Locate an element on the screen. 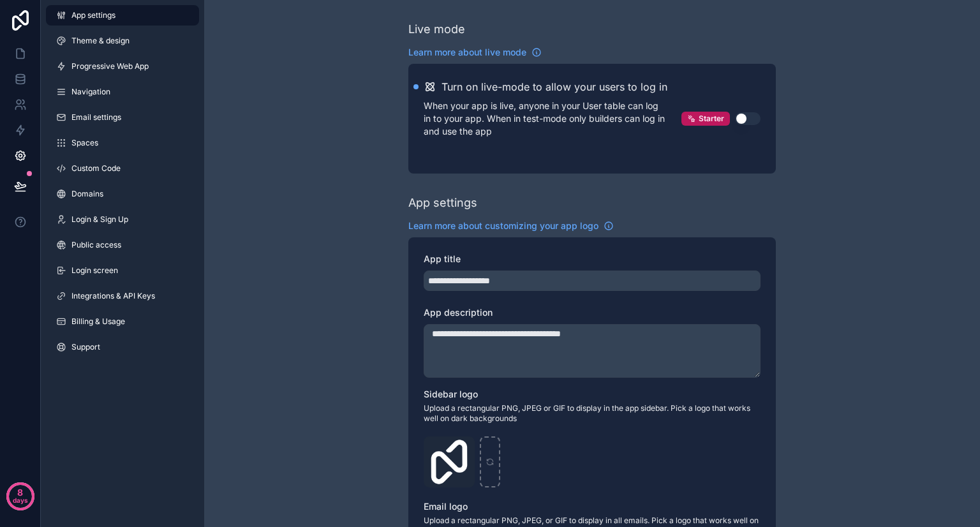  span: Upload a rectangular PNG, JPEG or GIF to display in the app sidebar. Pick a logo that works well ... is located at coordinates (592, 413).